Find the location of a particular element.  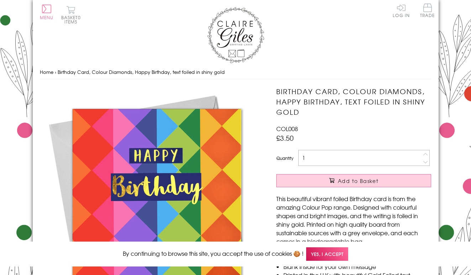

span: Birthday Card, Colour Diamonds, Happy Birthday, text foiled in shiny gold is located at coordinates (141, 72).